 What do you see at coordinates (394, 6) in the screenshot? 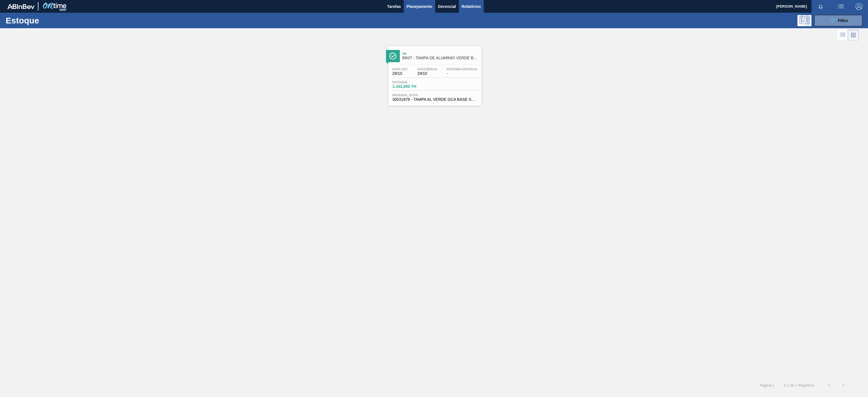
I see `span: Tarefas` at bounding box center [394, 6].